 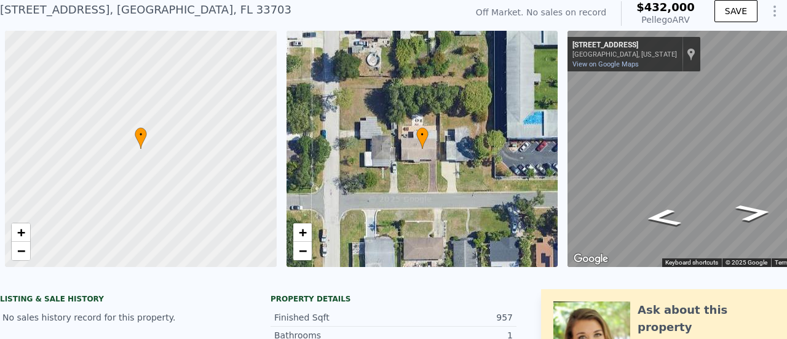 I want to click on a: Show location on map, so click(x=692, y=54).